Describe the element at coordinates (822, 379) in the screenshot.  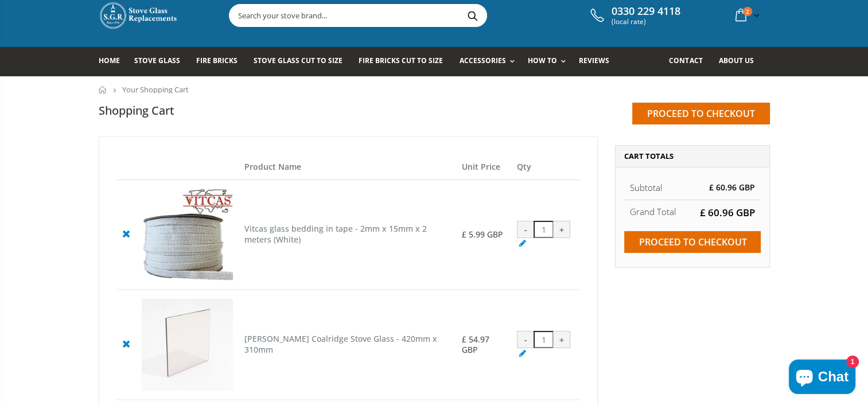
I see `inbox-online-store-chat: Shopify online store chat` at that location.